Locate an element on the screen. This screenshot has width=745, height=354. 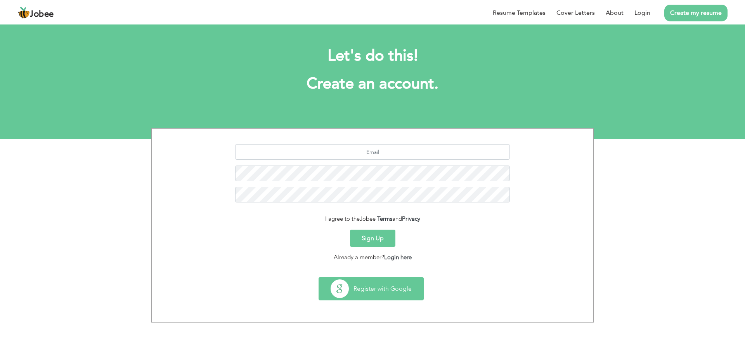
a: Resume Templates is located at coordinates (519, 13).